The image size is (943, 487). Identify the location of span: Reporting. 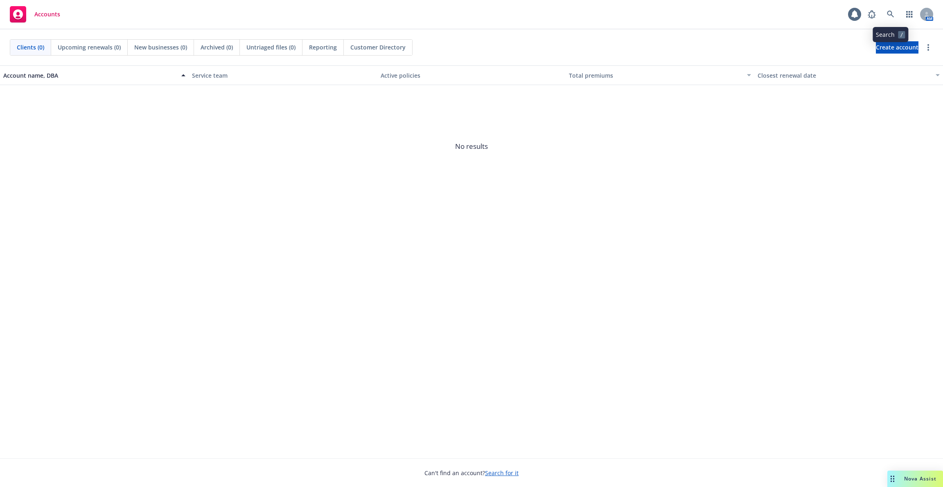
(323, 47).